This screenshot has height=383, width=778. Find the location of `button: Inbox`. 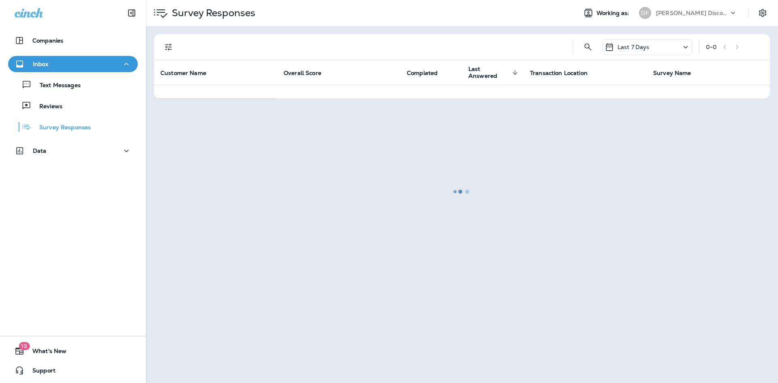

button: Inbox is located at coordinates (73, 64).